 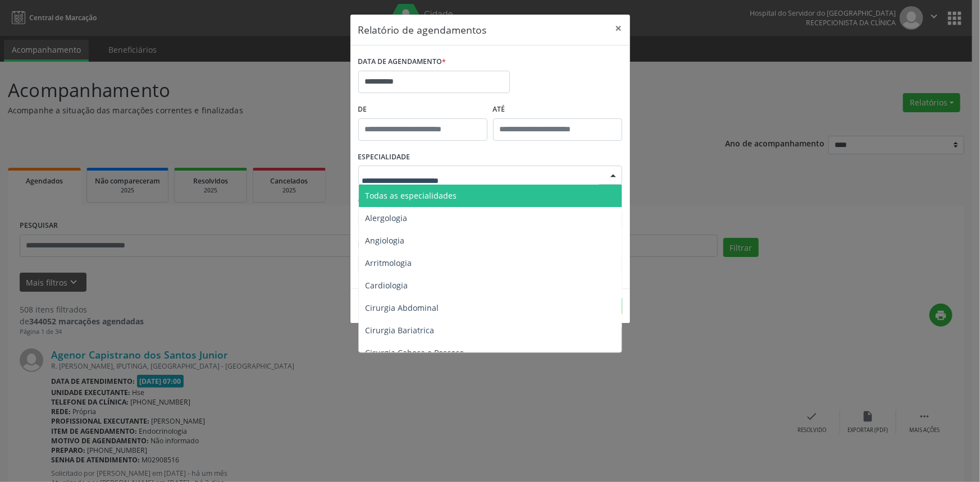 What do you see at coordinates (415, 352) in the screenshot?
I see `span: Cirurgia Cabeça e Pescoço` at bounding box center [415, 352].